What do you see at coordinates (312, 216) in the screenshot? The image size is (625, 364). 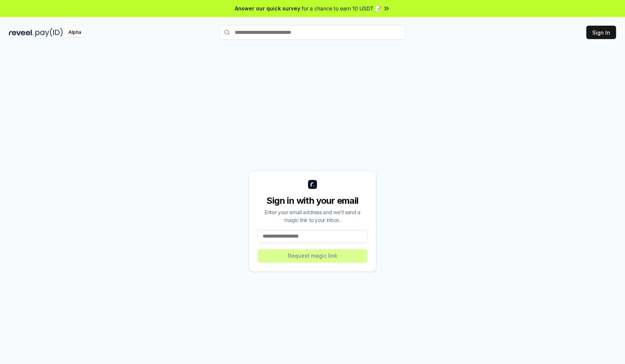 I see `div: Enter your email address and we’ll send a magic link to your inbox.` at bounding box center [312, 216].